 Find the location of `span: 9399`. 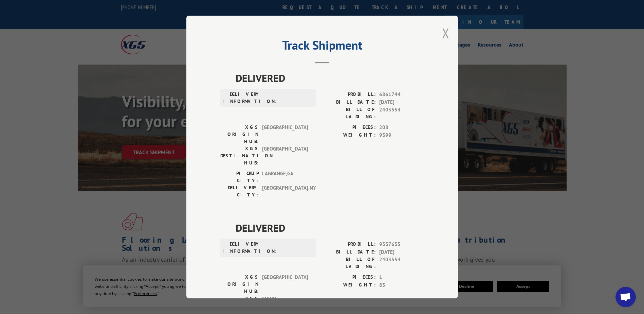

span: 9399 is located at coordinates (401, 135).